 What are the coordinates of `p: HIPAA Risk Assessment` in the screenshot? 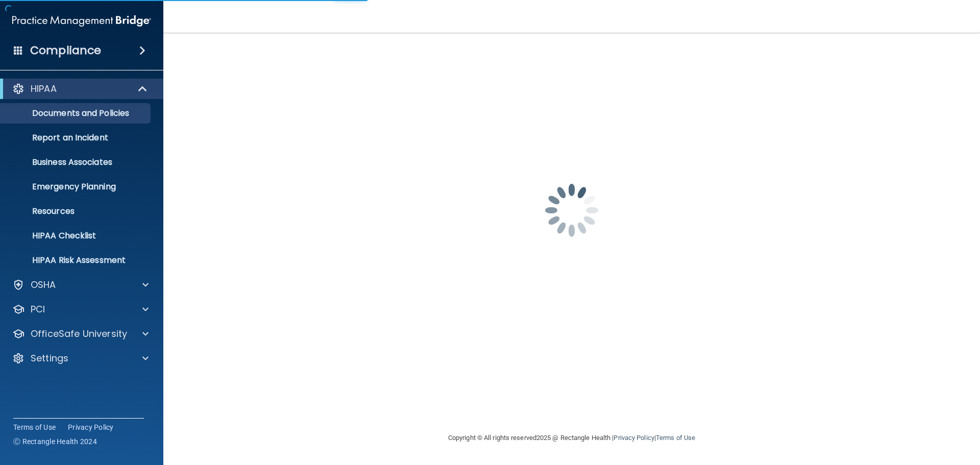 It's located at (76, 260).